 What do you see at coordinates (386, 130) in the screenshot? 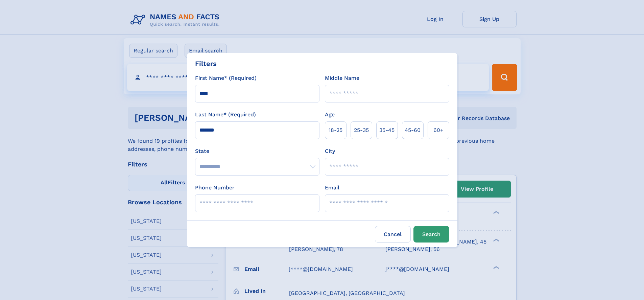
I see `span: 35‑45` at bounding box center [386, 130].